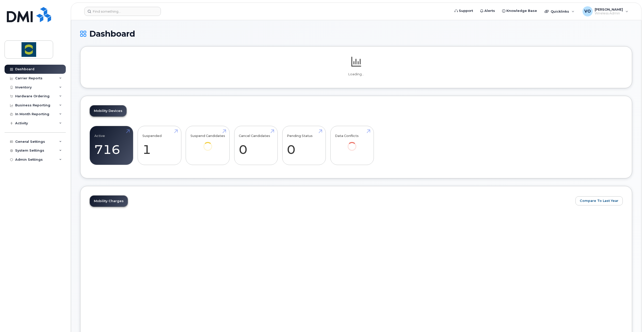 The width and height of the screenshot is (644, 332). What do you see at coordinates (207, 143) in the screenshot?
I see `a: Suspend Candidates` at bounding box center [207, 143].